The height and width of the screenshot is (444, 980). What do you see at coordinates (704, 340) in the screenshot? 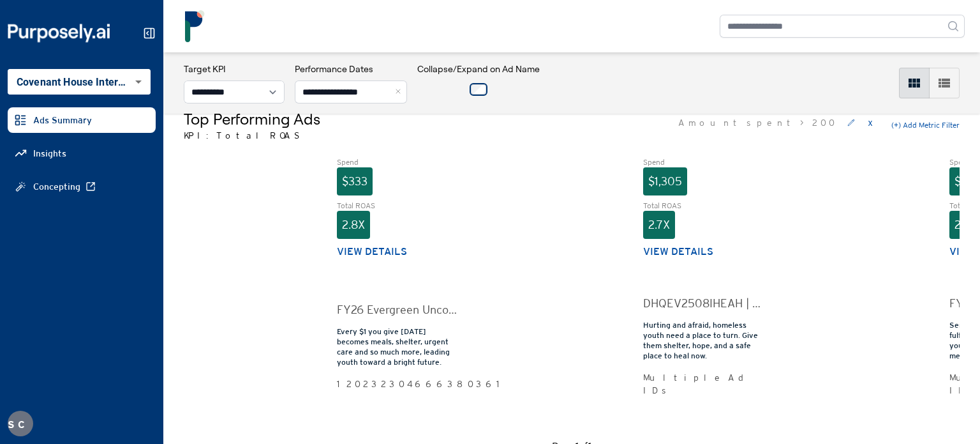
I see `div: Hurting and afraid, homeless youth need a place to turn. Give them shelter, hope, and a safe plac...` at bounding box center [704, 340].